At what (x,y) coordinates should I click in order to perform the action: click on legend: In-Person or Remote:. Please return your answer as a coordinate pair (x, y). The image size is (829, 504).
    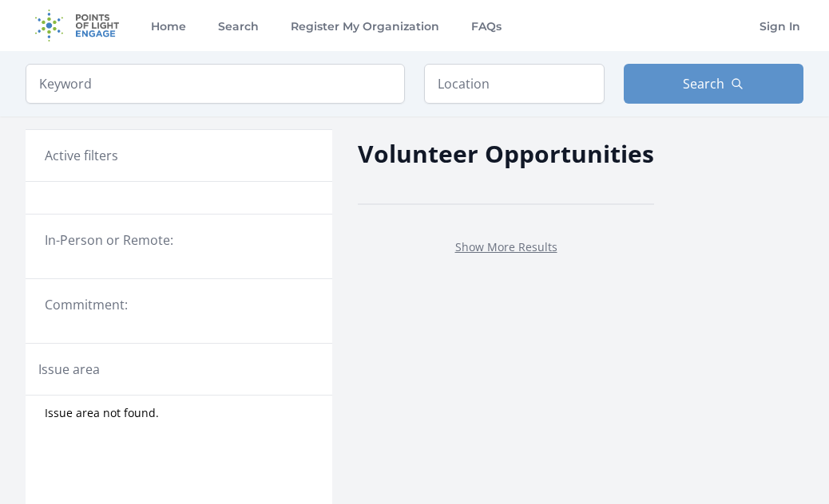
    Looking at the image, I should click on (179, 240).